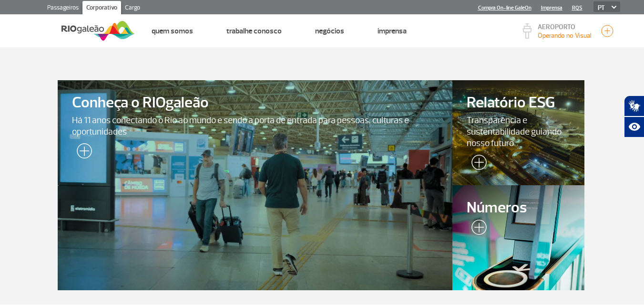  I want to click on a: Passageiros, so click(63, 9).